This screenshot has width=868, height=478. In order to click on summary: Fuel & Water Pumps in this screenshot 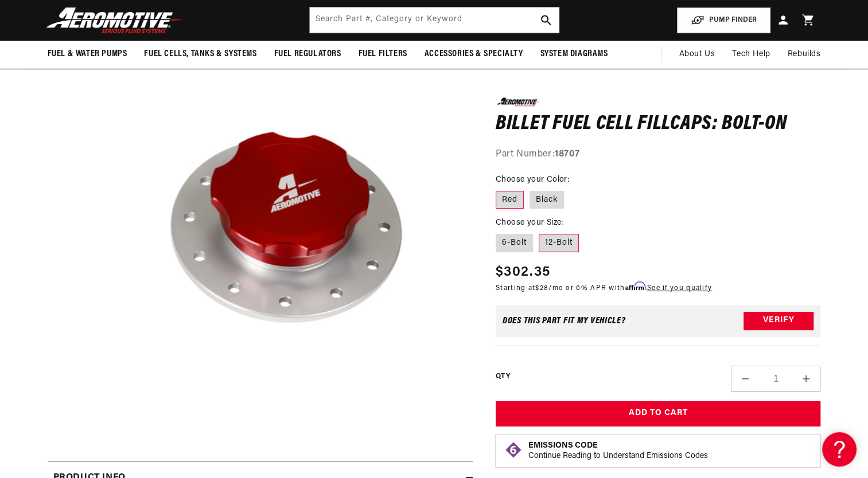, I will do `click(87, 54)`.